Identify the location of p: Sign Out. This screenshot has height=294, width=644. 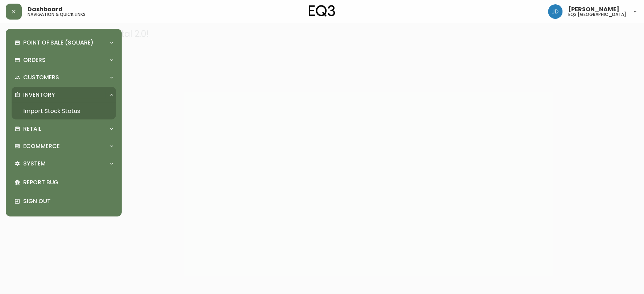
(69, 201).